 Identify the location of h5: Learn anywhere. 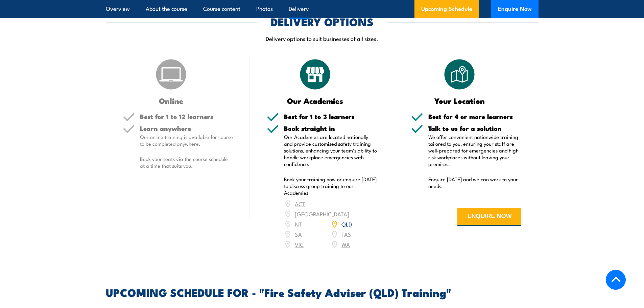
(187, 128).